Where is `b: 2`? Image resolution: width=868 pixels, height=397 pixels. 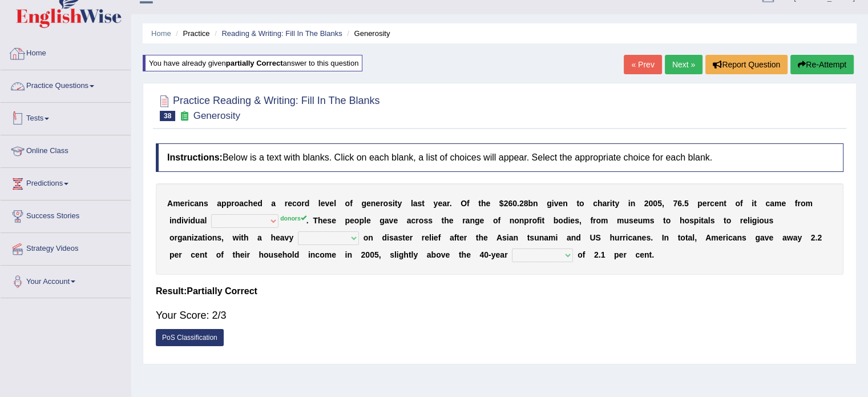 b: 2 is located at coordinates (522, 203).